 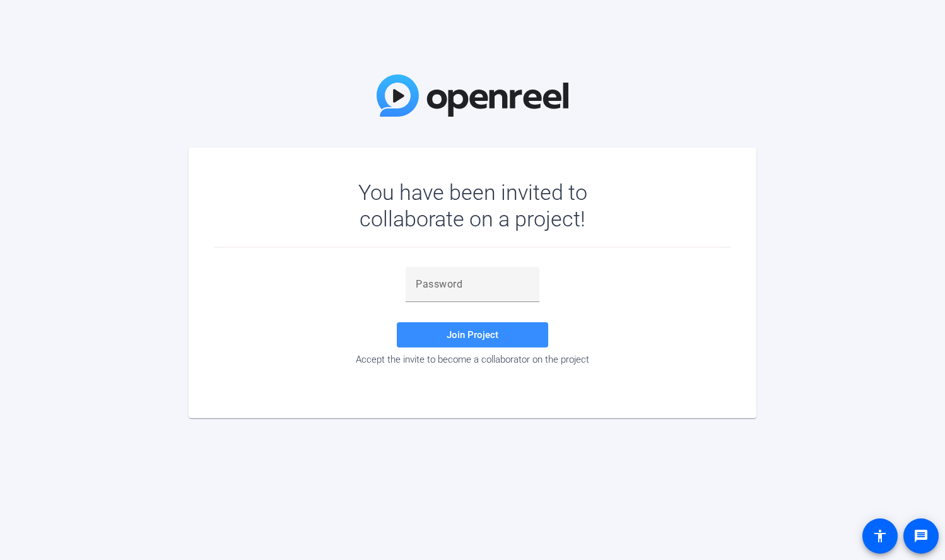 What do you see at coordinates (472, 95) in the screenshot?
I see `img: OpenReel Logo` at bounding box center [472, 95].